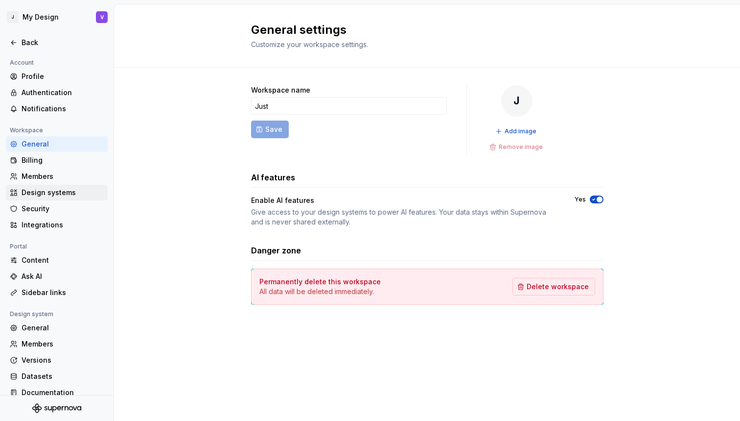  I want to click on a: Authentication, so click(57, 93).